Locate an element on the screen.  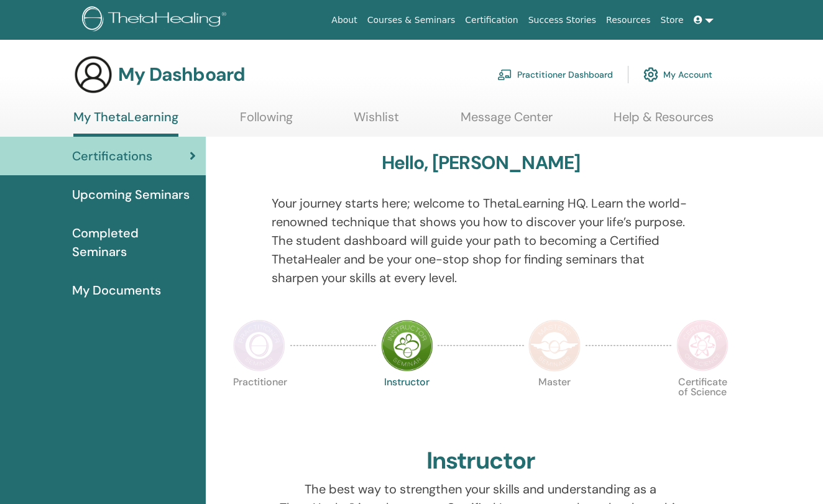
a: Success Stories is located at coordinates (562, 20).